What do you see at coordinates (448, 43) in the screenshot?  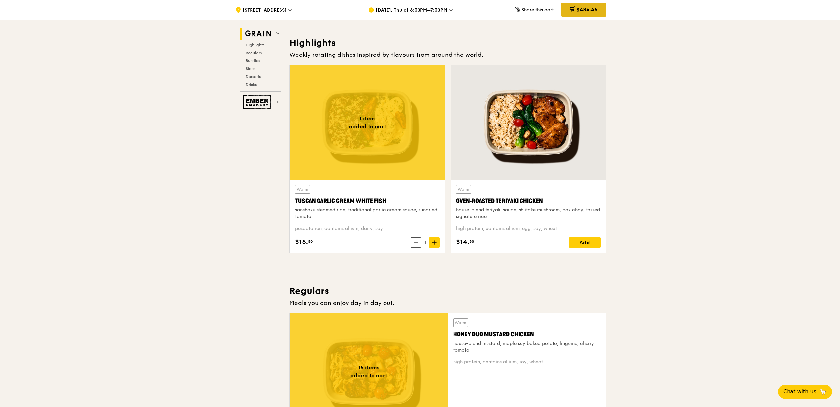 I see `h3: Highlights` at bounding box center [448, 43].